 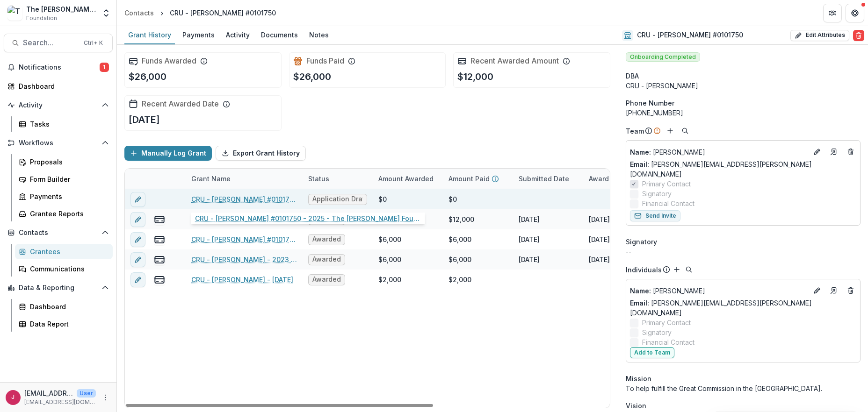 What do you see at coordinates (655, 215) in the screenshot?
I see `button: Send Invite` at bounding box center [655, 215].